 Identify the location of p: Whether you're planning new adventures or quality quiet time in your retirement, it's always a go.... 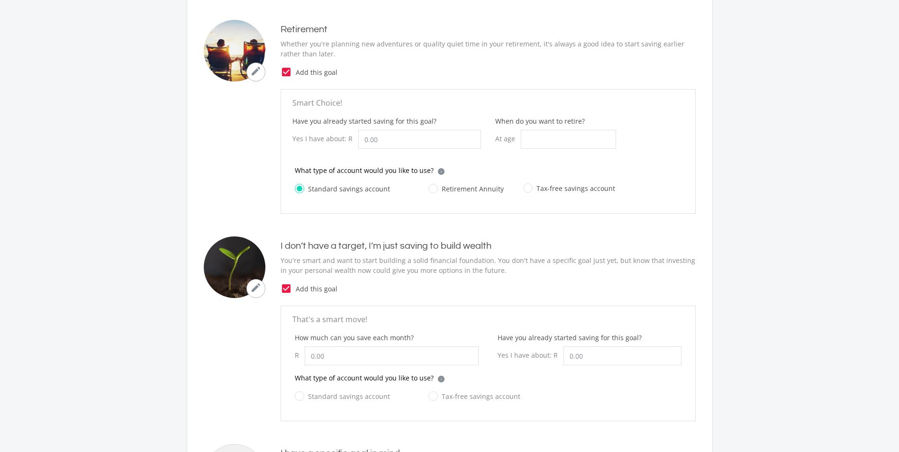
(488, 49).